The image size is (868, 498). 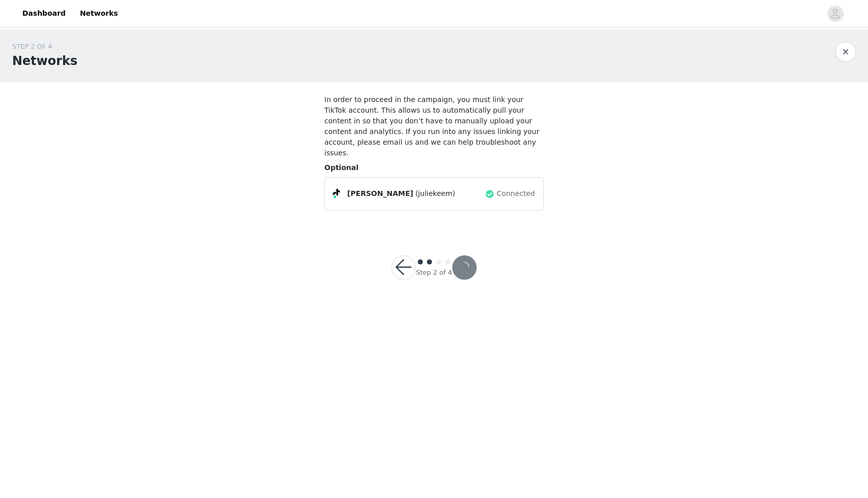 I want to click on h1: Networks, so click(x=45, y=61).